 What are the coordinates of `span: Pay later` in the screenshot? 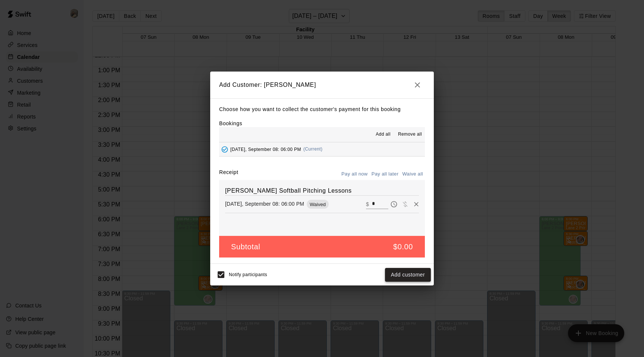 It's located at (394, 204).